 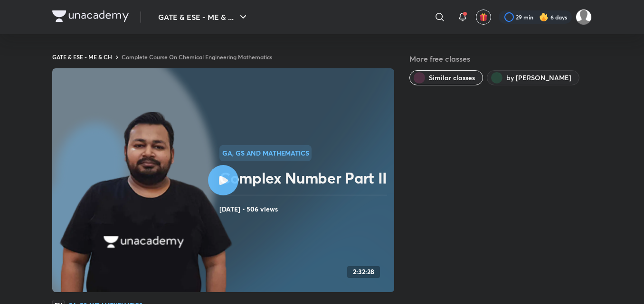 What do you see at coordinates (483, 17) in the screenshot?
I see `img: avatar` at bounding box center [483, 17].